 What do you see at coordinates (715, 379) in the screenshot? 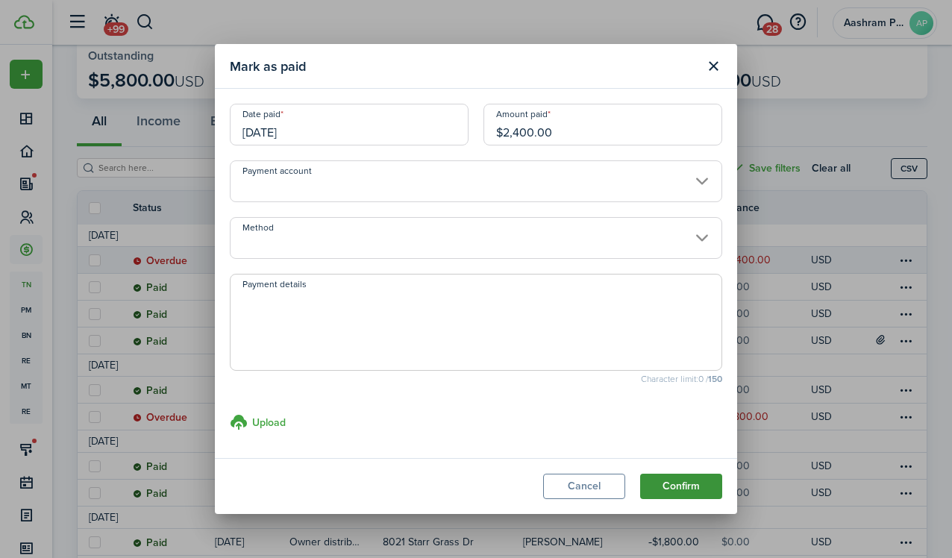
I see `b: 150` at bounding box center [715, 379].